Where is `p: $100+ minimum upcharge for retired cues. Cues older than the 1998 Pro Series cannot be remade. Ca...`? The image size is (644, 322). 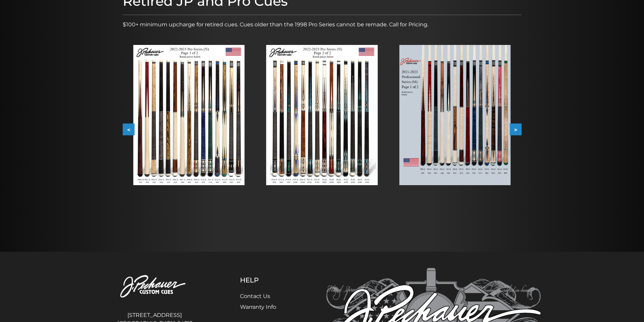 p: $100+ minimum upcharge for retired cues. Cues older than the 1998 Pro Series cannot be remade. Ca... is located at coordinates (322, 25).